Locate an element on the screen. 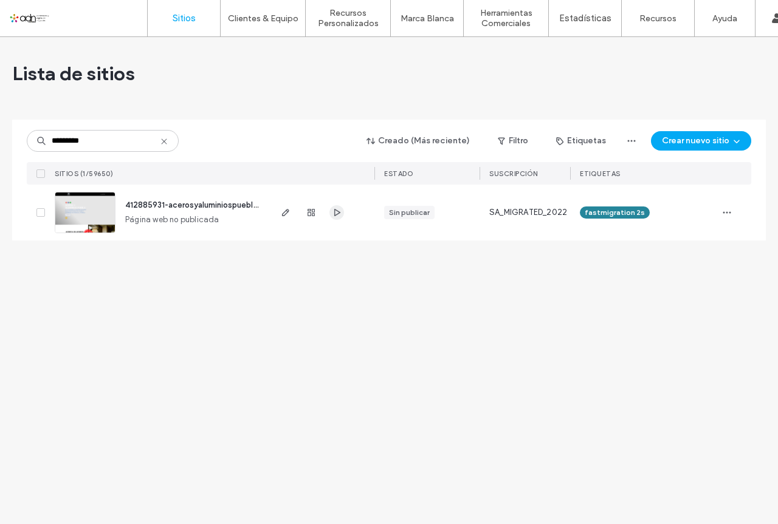  label: Estadísticas is located at coordinates (585, 18).